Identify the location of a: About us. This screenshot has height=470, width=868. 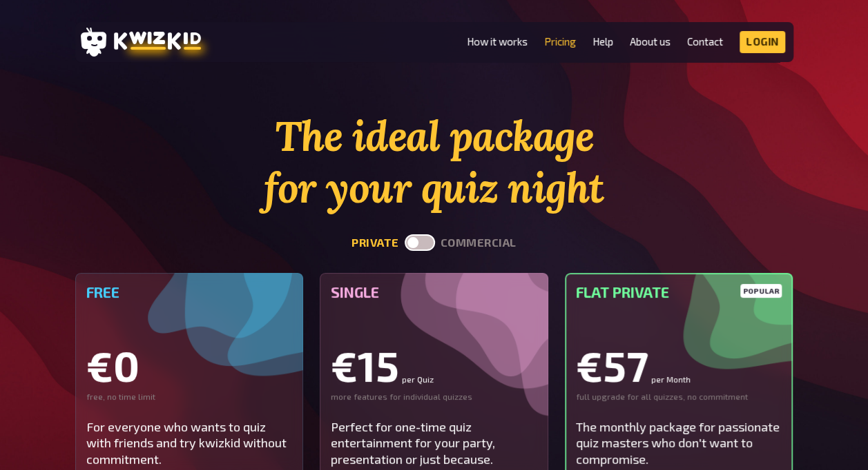
(649, 42).